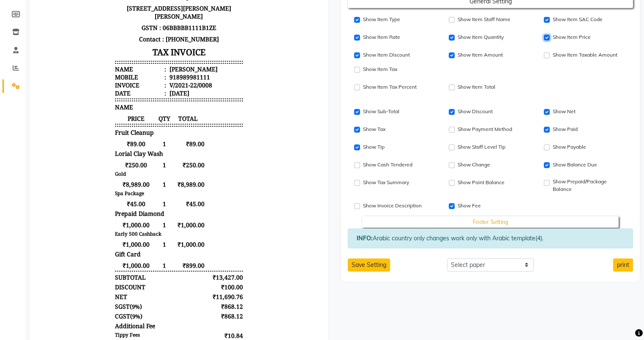 This screenshot has height=340, width=644. What do you see at coordinates (476, 87) in the screenshot?
I see `label: Show Item Total` at bounding box center [476, 87].